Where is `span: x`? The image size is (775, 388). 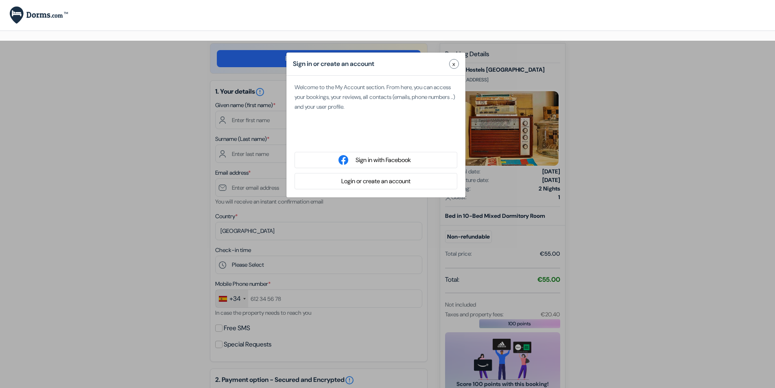
span: x is located at coordinates (454, 64).